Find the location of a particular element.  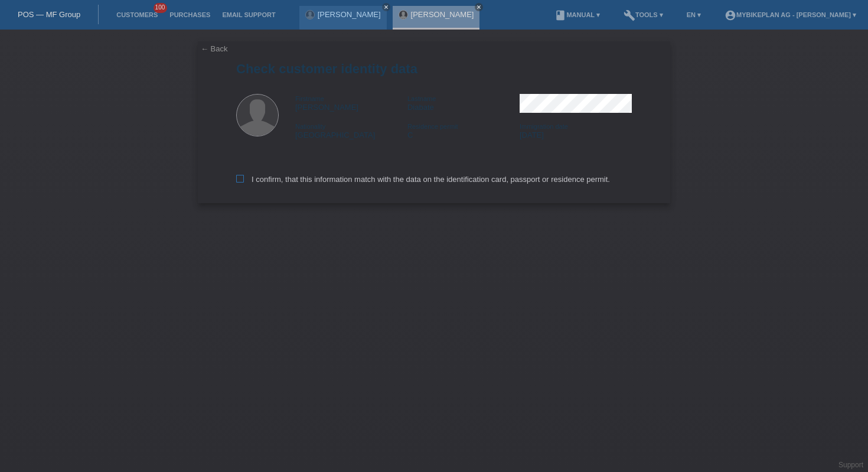

span: 100 is located at coordinates (161, 7).